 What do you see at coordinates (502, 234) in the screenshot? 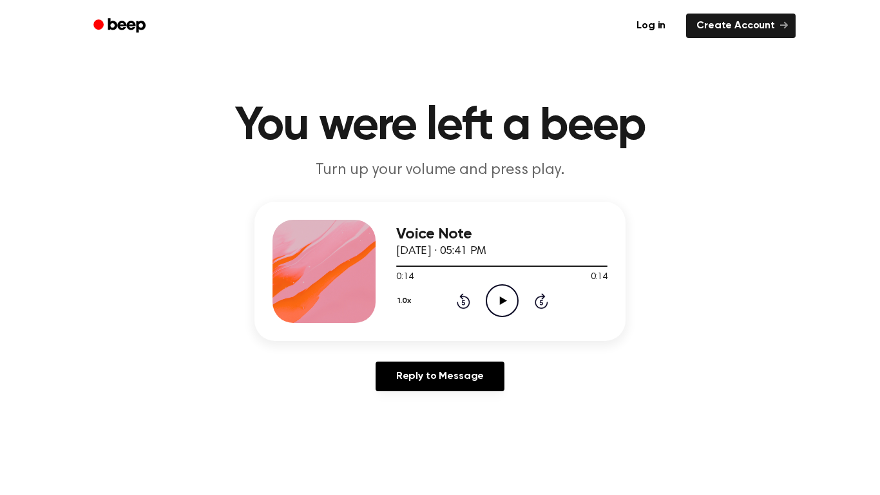
I see `h3: Voice Note` at bounding box center [502, 234].